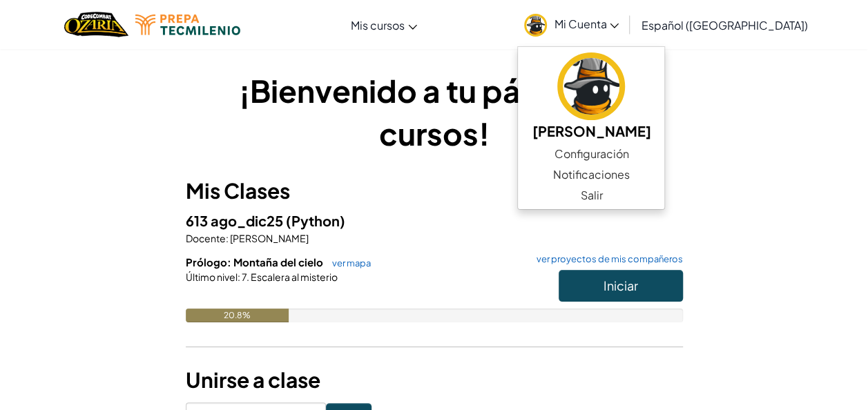 This screenshot has width=868, height=410. What do you see at coordinates (244, 277) in the screenshot?
I see `span: 7.` at bounding box center [244, 277].